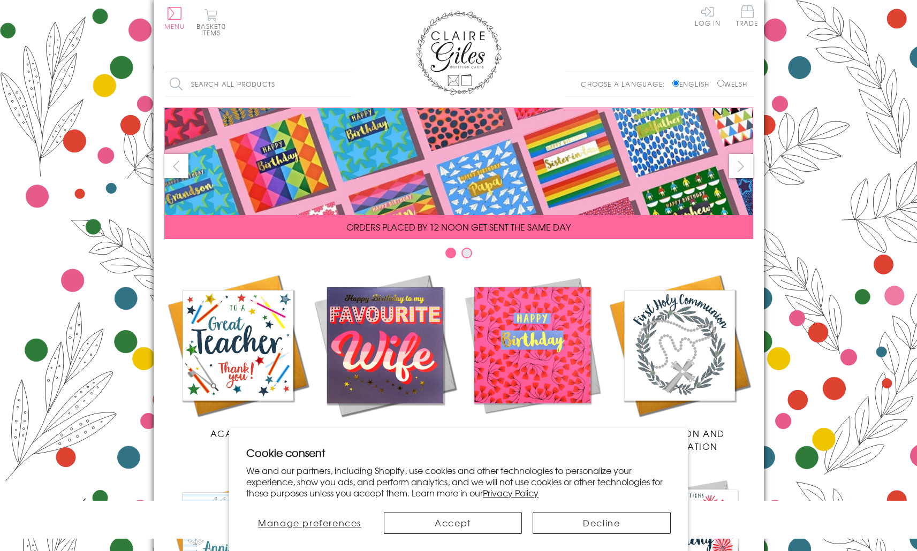 This screenshot has height=551, width=917. What do you see at coordinates (176, 166) in the screenshot?
I see `button: prev` at bounding box center [176, 166].